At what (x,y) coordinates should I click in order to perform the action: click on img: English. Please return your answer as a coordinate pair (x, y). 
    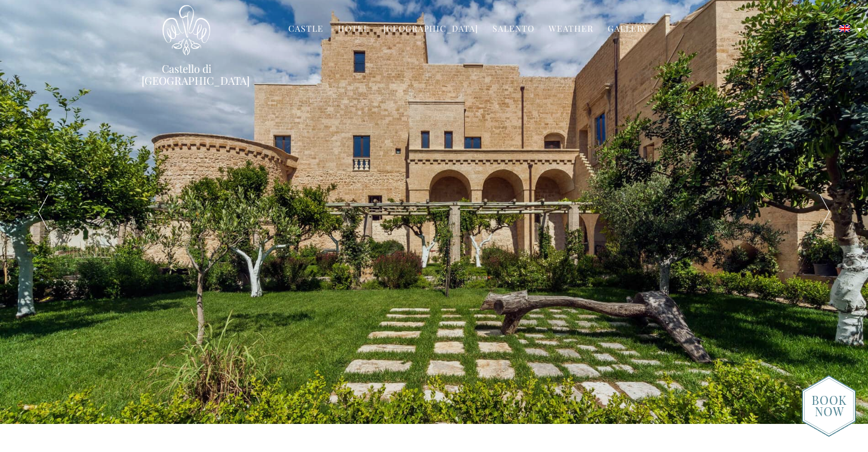
    Looking at the image, I should click on (845, 29).